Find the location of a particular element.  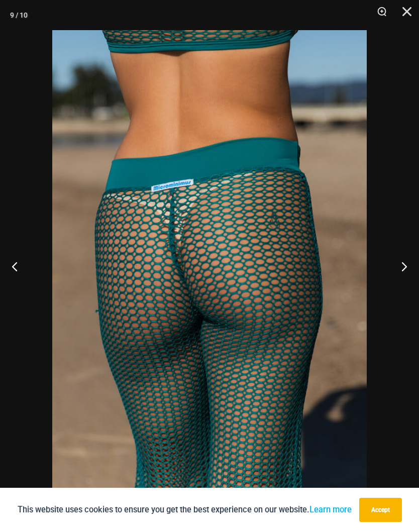

img: Show Stopper Jade 366 Top 5007 pants 11 is located at coordinates (209, 265).